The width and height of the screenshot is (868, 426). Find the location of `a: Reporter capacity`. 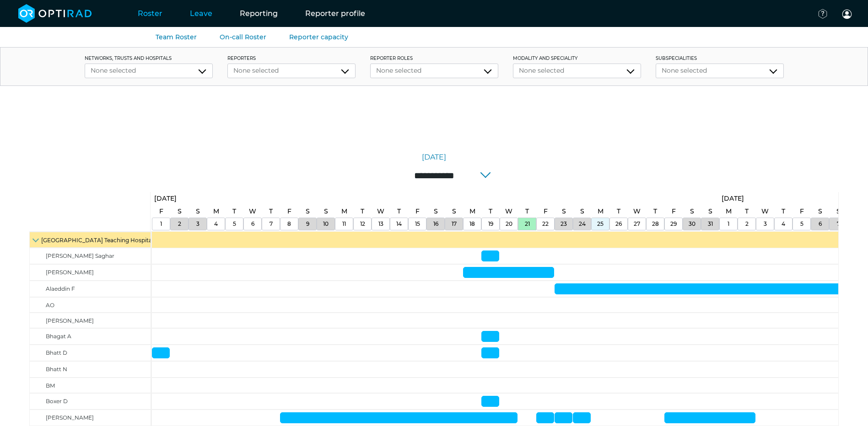

a: Reporter capacity is located at coordinates (318, 37).